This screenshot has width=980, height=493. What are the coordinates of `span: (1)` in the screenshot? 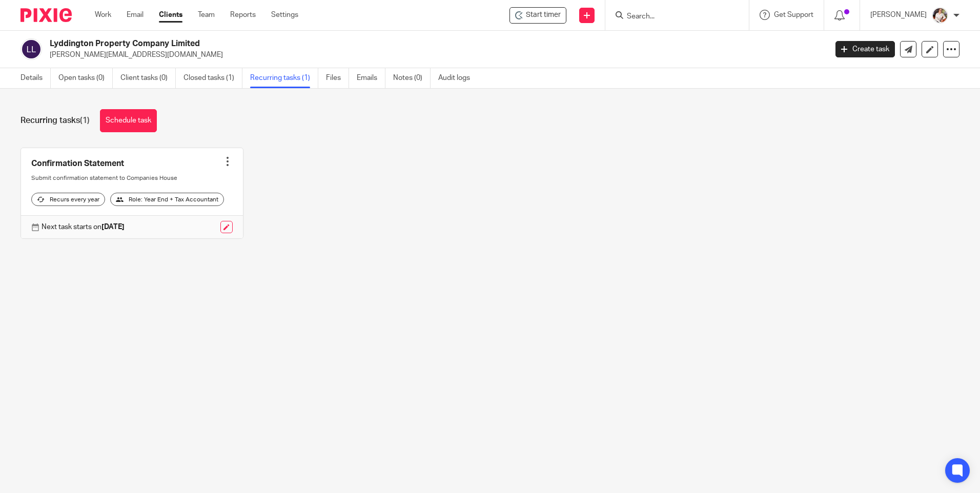 It's located at (84, 120).